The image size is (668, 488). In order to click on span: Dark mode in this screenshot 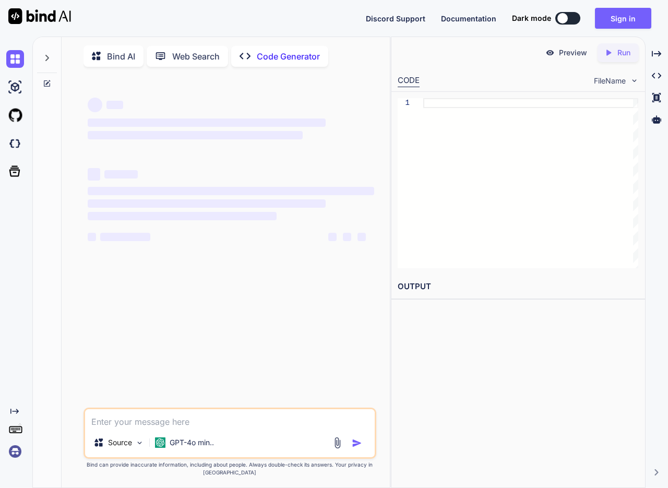, I will do `click(531, 18)`.